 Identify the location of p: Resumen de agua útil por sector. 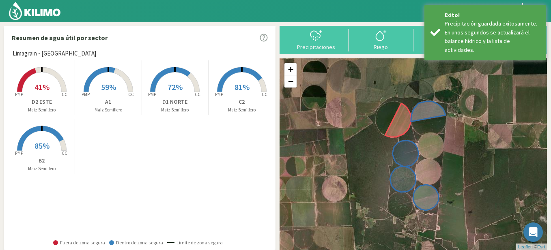
(60, 38).